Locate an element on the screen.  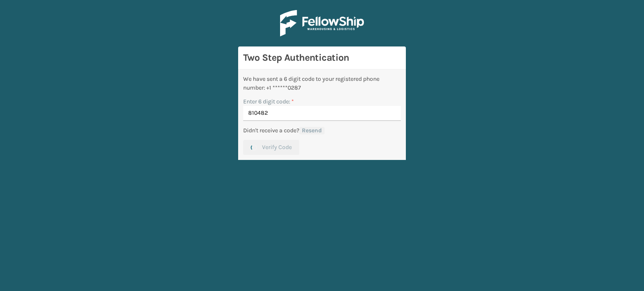
label: Enter 6 digit code: is located at coordinates (269, 102).